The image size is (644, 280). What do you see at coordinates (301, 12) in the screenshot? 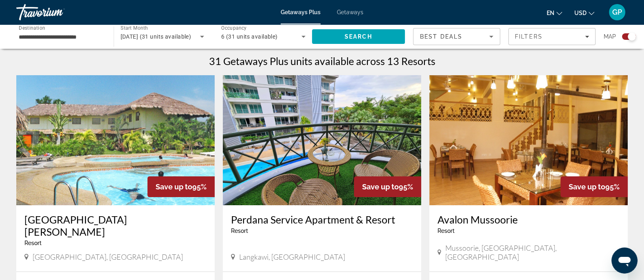
I see `span: Getaways Plus` at bounding box center [301, 12].